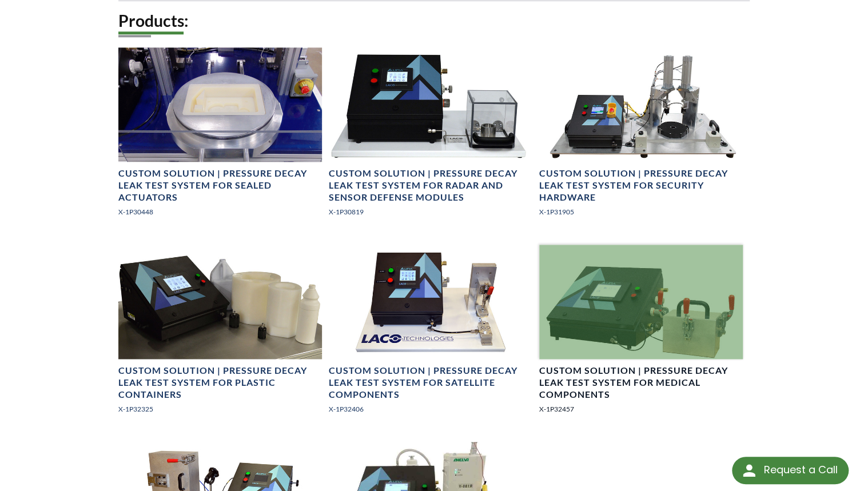 This screenshot has height=491, width=868. Describe the element at coordinates (431, 383) in the screenshot. I see `h4: Custom Solution | Pressure Decay Leak Test System for Satellite Components` at that location.